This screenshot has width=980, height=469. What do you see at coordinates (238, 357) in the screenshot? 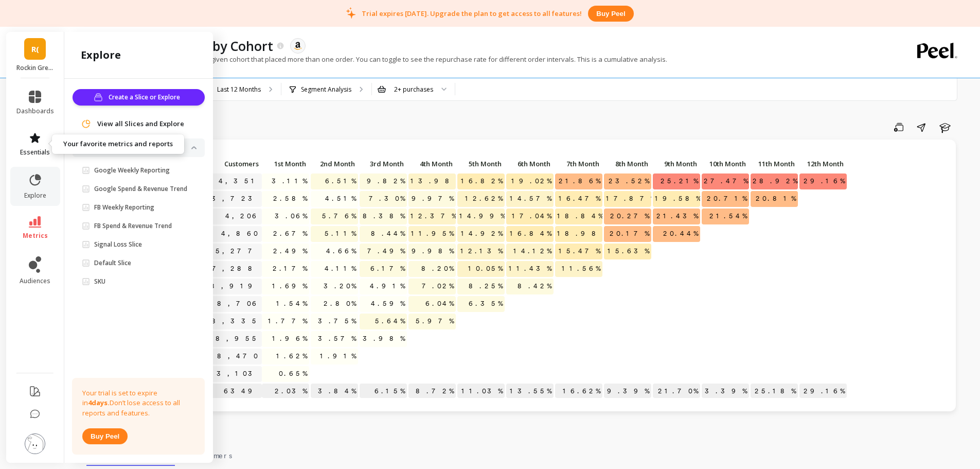
I see `a: 8,470` at bounding box center [238, 357].